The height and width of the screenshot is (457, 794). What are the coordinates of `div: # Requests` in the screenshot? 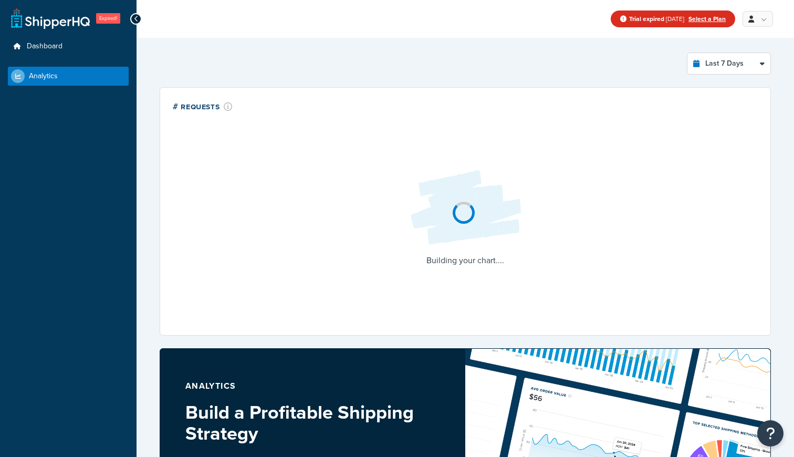 It's located at (203, 106).